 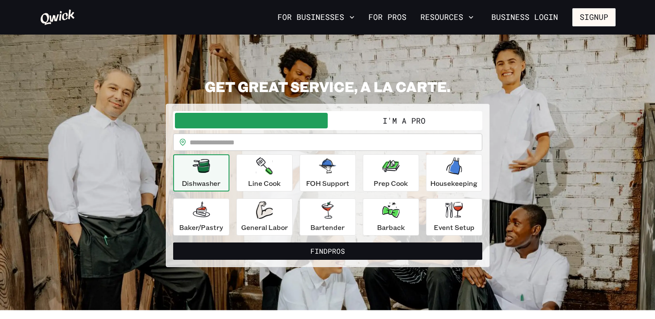 What do you see at coordinates (454, 228) in the screenshot?
I see `p: Event Setup` at bounding box center [454, 228].